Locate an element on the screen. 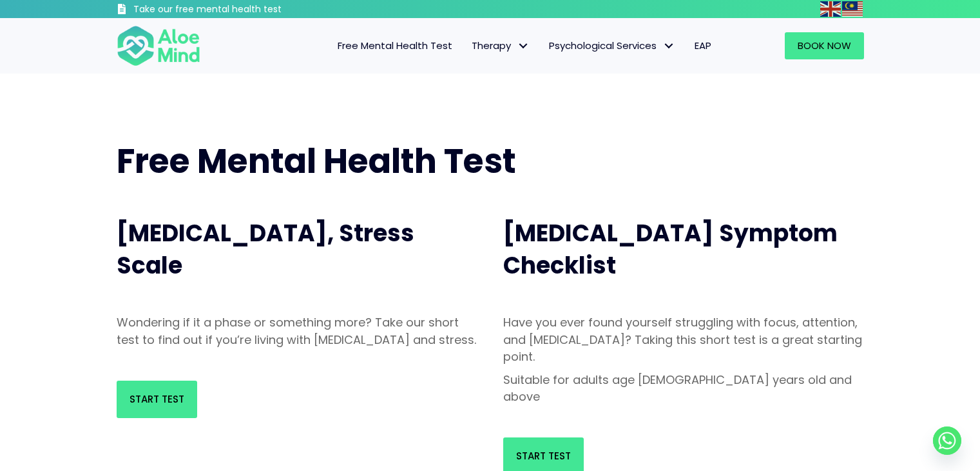  p: Wondering if it a phase or something more? Take our short test to find out if you’re living with ... is located at coordinates (297, 331).